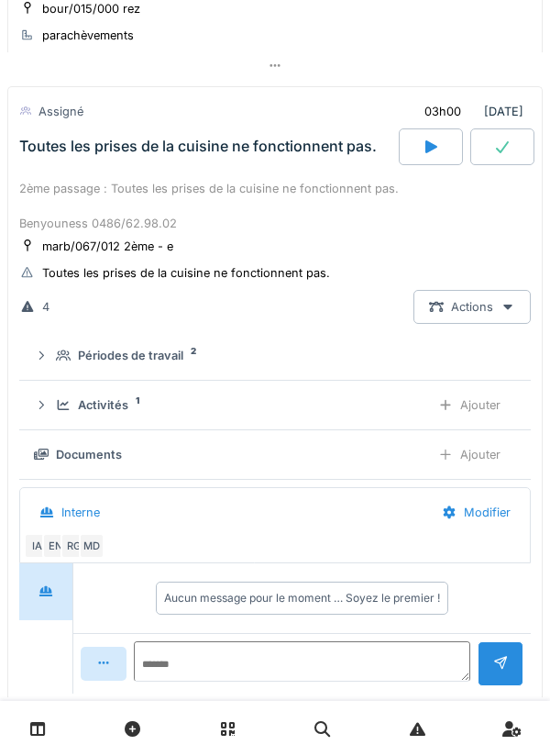 Image resolution: width=550 pixels, height=756 pixels. Describe the element at coordinates (88, 35) in the screenshot. I see `div: parachèvements` at that location.